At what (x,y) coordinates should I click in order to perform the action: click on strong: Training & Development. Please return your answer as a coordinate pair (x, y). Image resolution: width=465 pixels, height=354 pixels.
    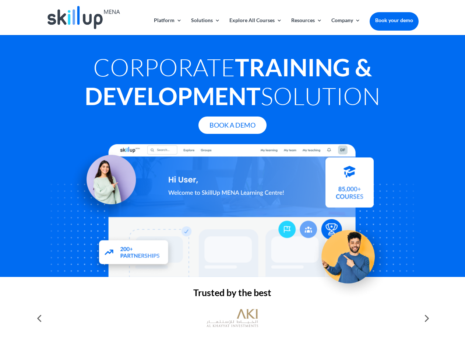
    Looking at the image, I should click on (228, 81).